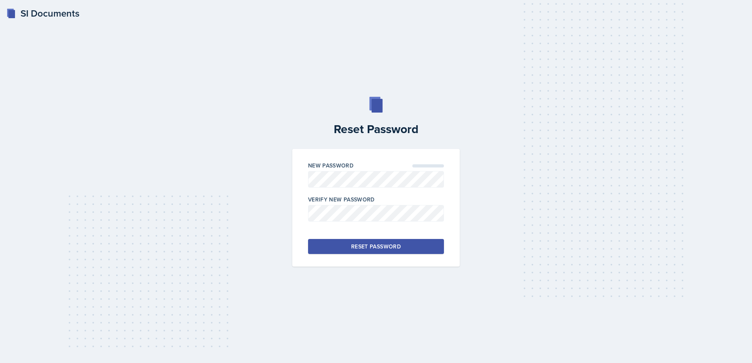  I want to click on div: Reset Password, so click(376, 246).